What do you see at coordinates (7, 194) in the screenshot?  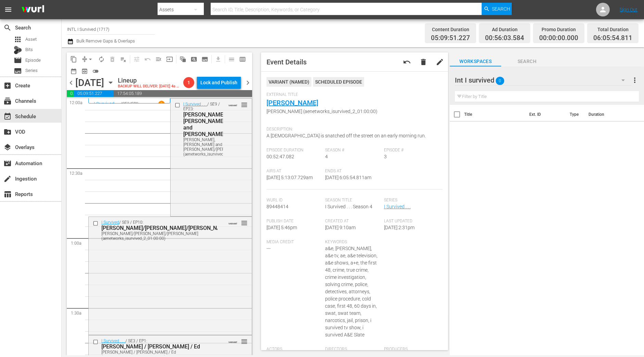 I see `span: Reports` at bounding box center [7, 194].